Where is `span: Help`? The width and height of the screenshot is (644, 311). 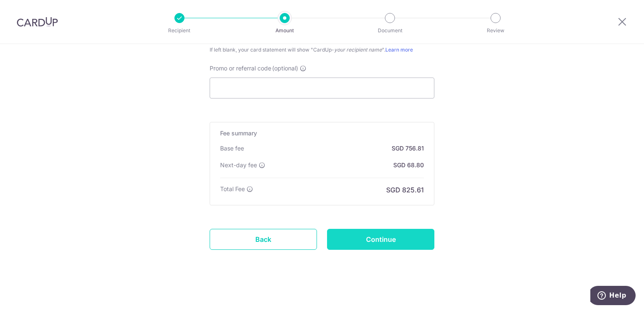 span: Help is located at coordinates (27, 9).